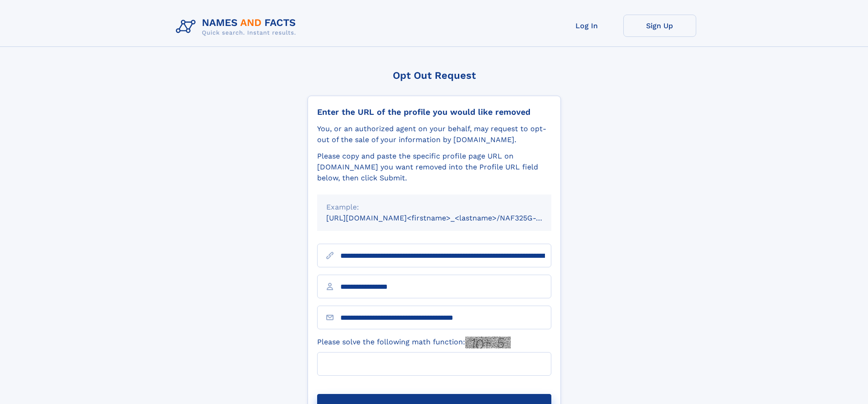  I want to click on a: Sign Up, so click(660, 25).